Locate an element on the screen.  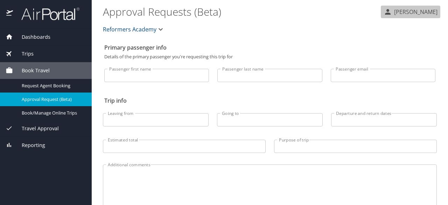
span: Book Travel is located at coordinates (31, 71).